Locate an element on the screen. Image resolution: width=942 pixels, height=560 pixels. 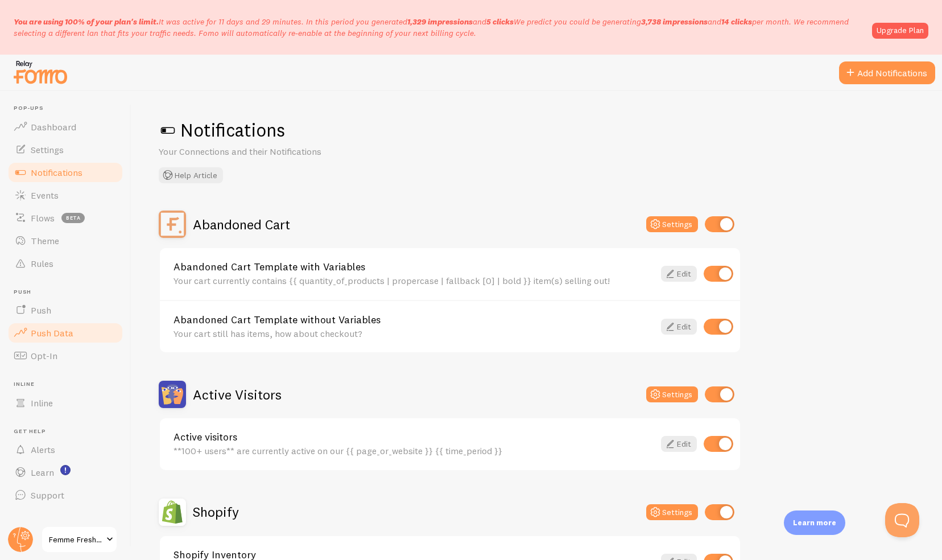
a: Upgrade Plan is located at coordinates (900, 31).